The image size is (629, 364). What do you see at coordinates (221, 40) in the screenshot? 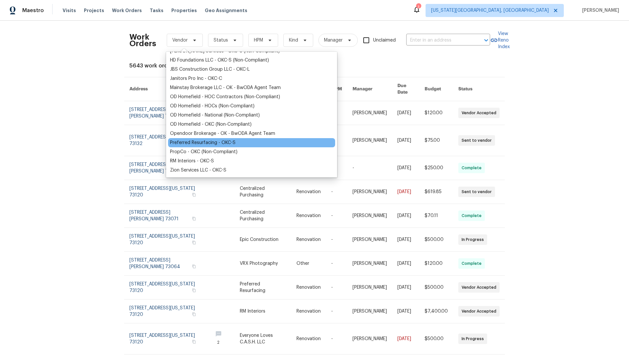
I see `span: Status` at bounding box center [221, 40].